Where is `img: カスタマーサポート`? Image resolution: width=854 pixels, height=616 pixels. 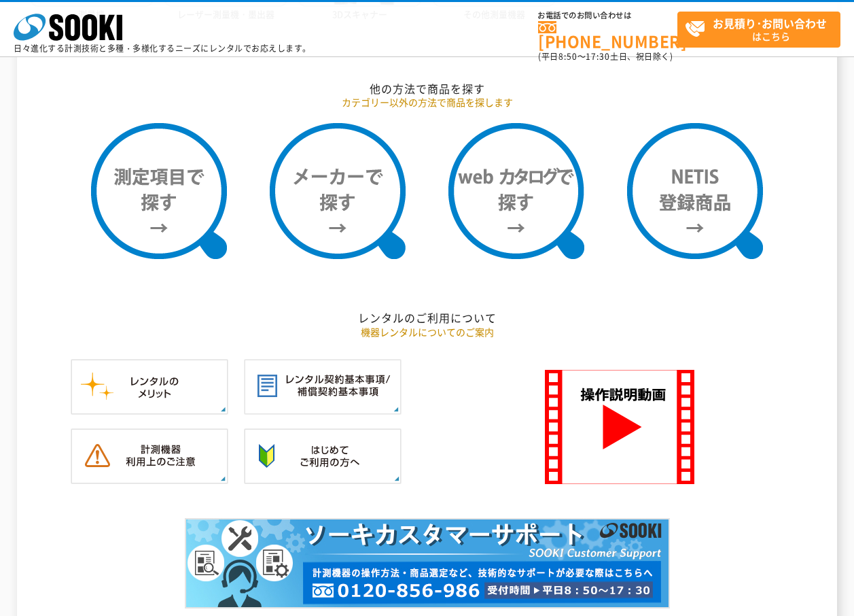
img: カスタマーサポート is located at coordinates (427, 562).